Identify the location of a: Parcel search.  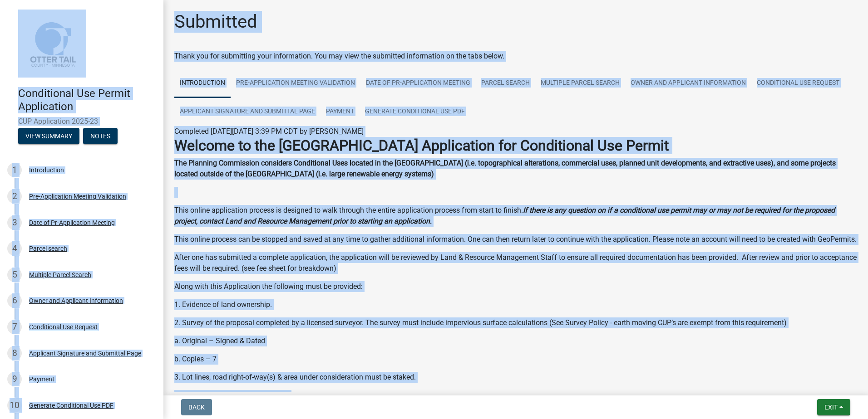
(506, 84).